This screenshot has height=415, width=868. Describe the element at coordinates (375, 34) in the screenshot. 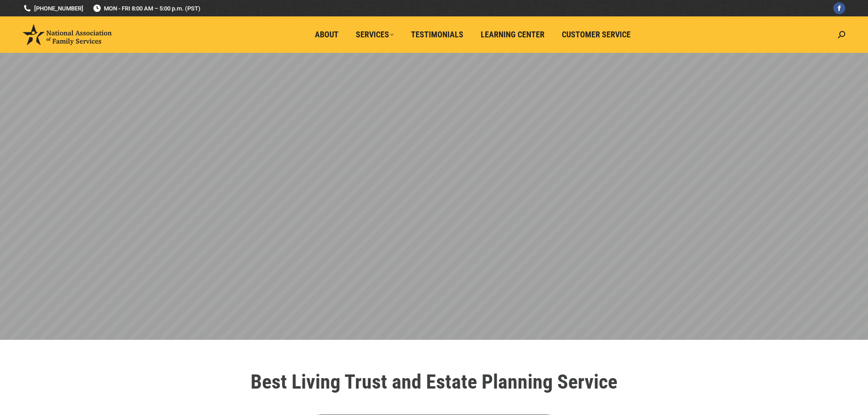

I see `span: Services` at that location.